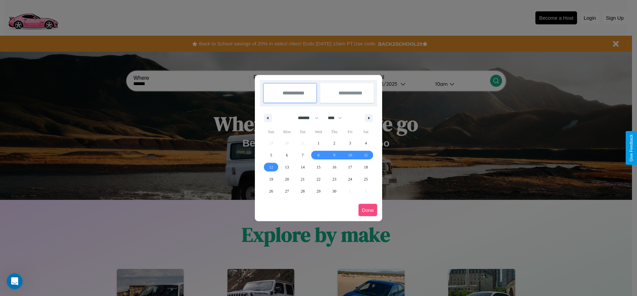  Describe the element at coordinates (319, 179) in the screenshot. I see `span: 22` at that location.